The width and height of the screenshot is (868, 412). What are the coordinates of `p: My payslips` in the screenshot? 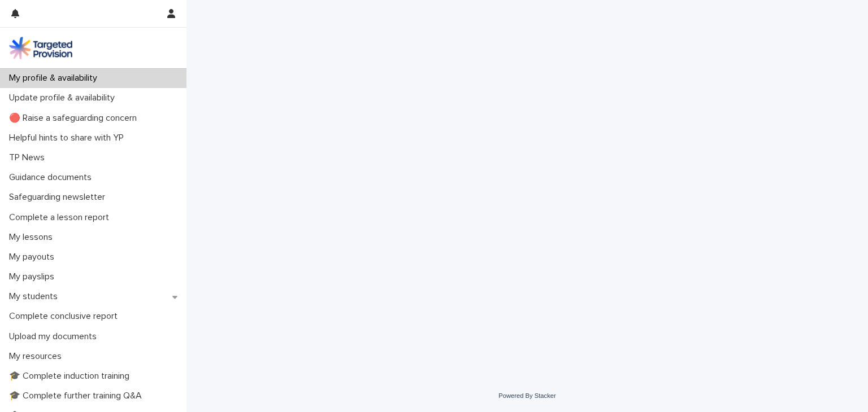 It's located at (33, 276).